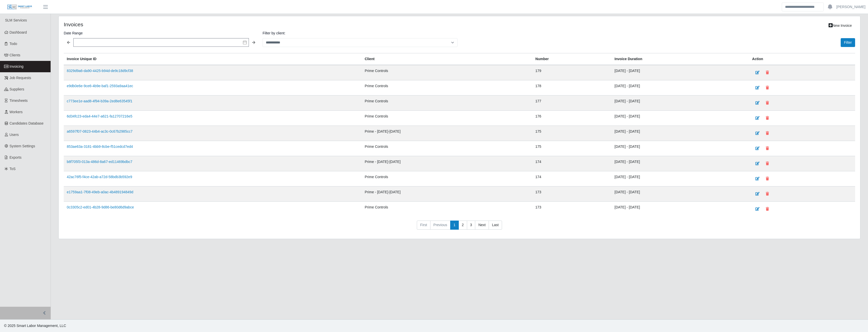 The image size is (868, 332). What do you see at coordinates (447, 59) in the screenshot?
I see `th: Client` at bounding box center [447, 59].